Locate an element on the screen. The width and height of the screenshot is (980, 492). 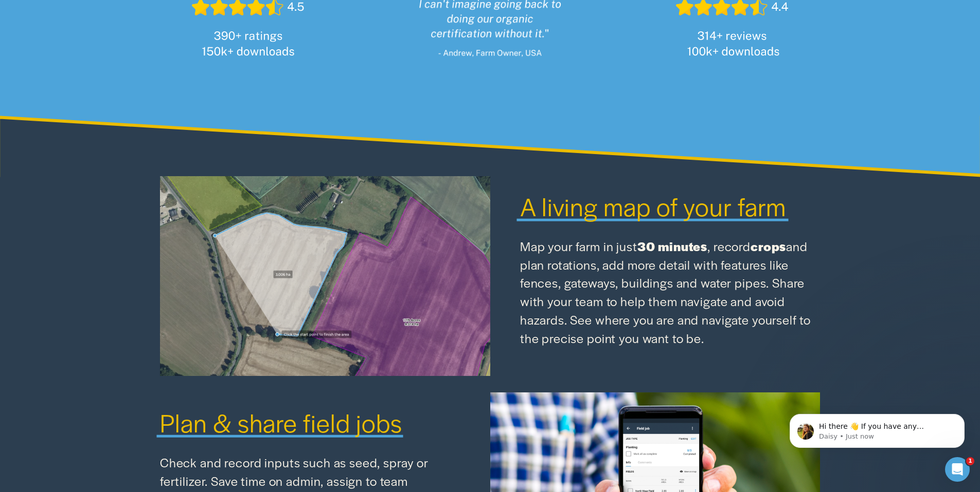
p: Message from Daisy, sent Just now is located at coordinates (111, 44).